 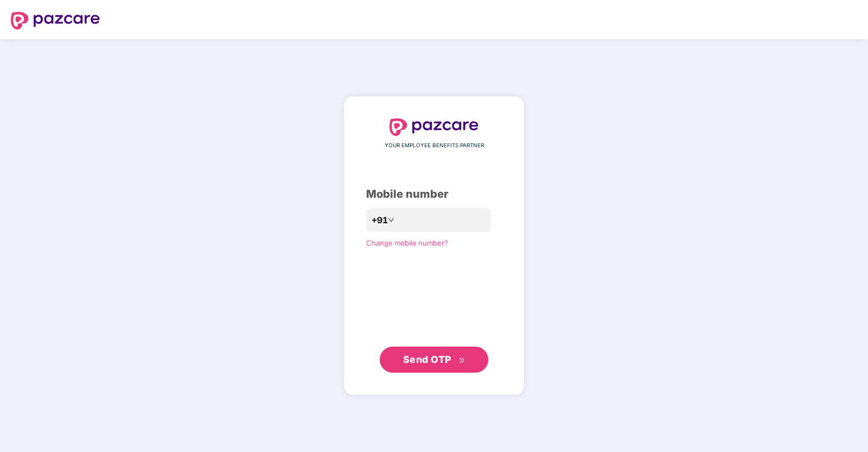 I want to click on button: Send OTPdouble-right, so click(x=434, y=360).